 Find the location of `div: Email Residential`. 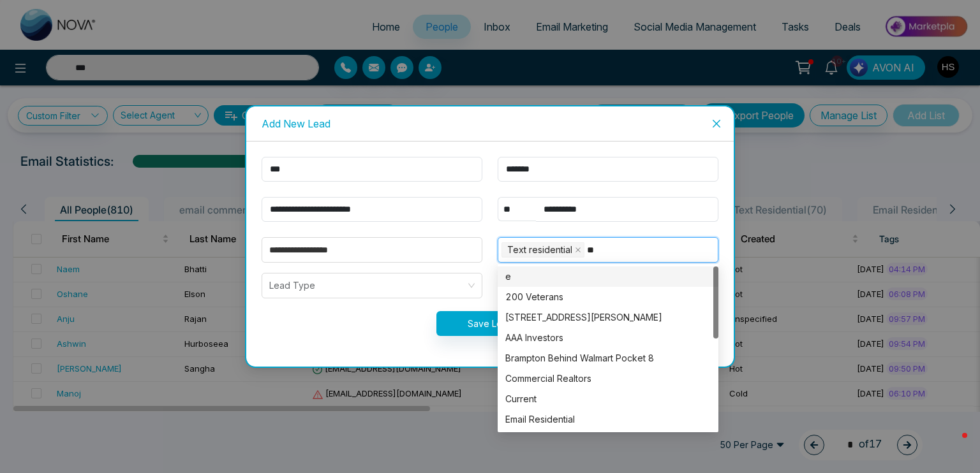

div: Email Residential is located at coordinates (608, 420).